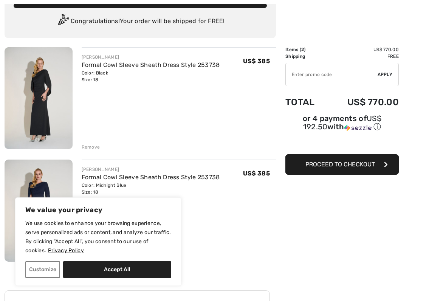  I want to click on div: Color: Black Size: 18, so click(151, 76).